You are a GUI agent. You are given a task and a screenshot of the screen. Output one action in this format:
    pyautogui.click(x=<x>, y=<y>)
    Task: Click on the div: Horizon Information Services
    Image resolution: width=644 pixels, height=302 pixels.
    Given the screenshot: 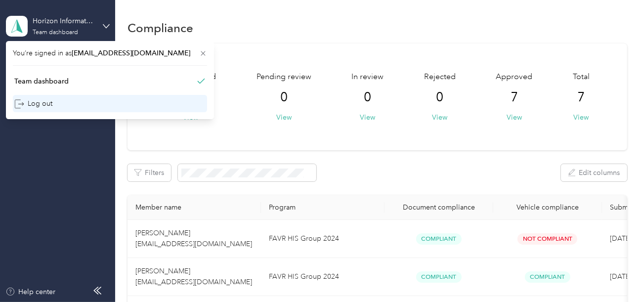 What is the action you would take?
    pyautogui.click(x=63, y=21)
    